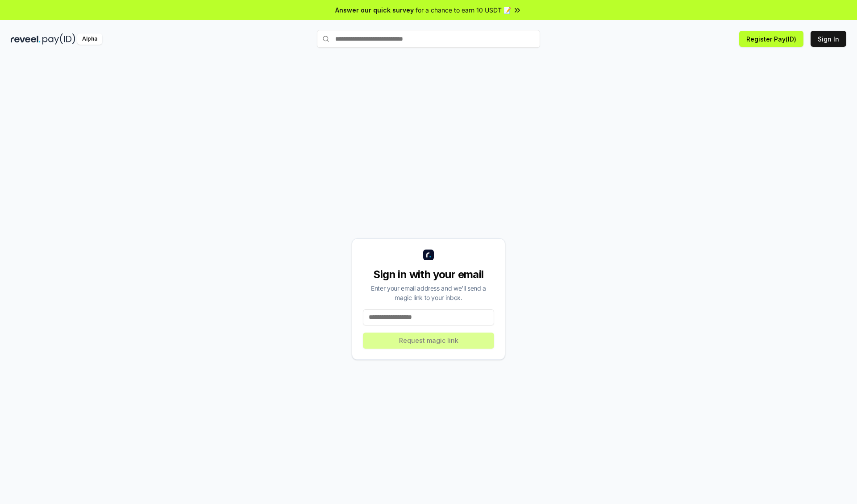 This screenshot has height=504, width=857. I want to click on div: Enter your email address and we’ll send a magic link to your inbox., so click(428, 293).